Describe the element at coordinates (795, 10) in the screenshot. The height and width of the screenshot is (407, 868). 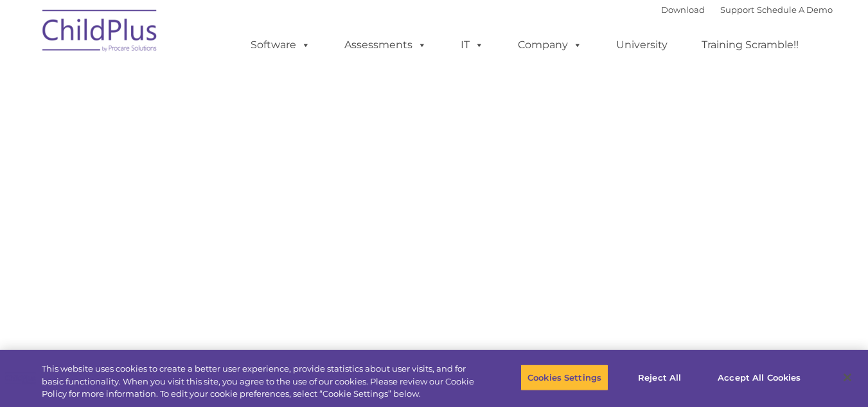
I see `a: Schedule A Demo` at that location.